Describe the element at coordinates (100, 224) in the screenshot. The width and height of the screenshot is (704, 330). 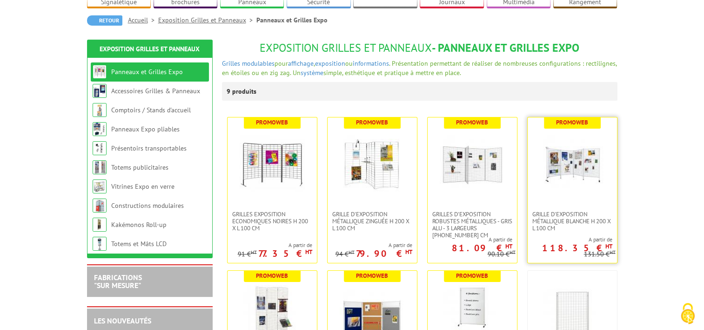
I see `img: Kakémonos Roll-up` at that location.